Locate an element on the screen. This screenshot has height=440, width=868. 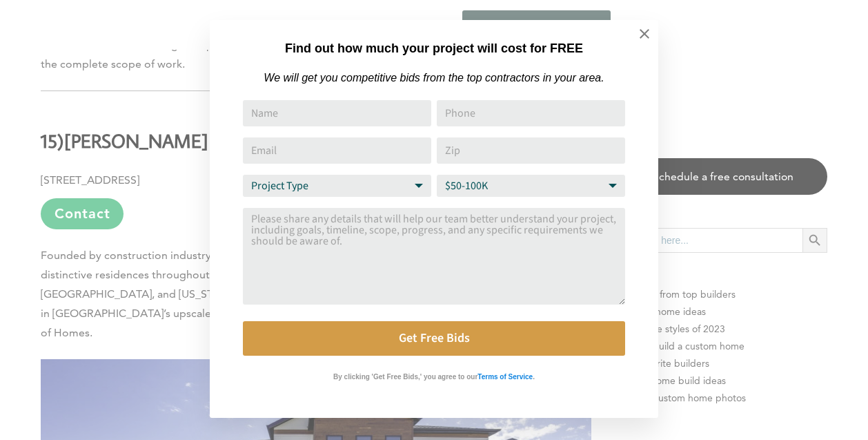
input: Phone is located at coordinates (531, 114).